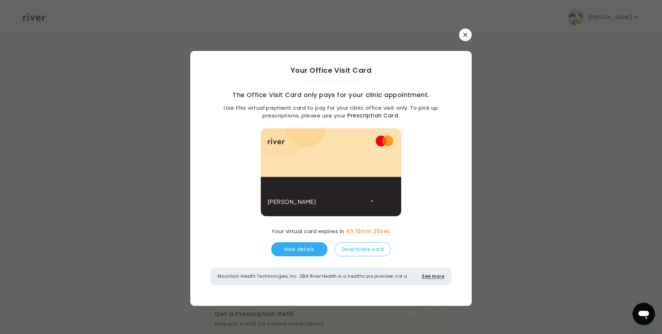 This screenshot has width=662, height=334. Describe the element at coordinates (299, 249) in the screenshot. I see `button: Hide details` at that location.